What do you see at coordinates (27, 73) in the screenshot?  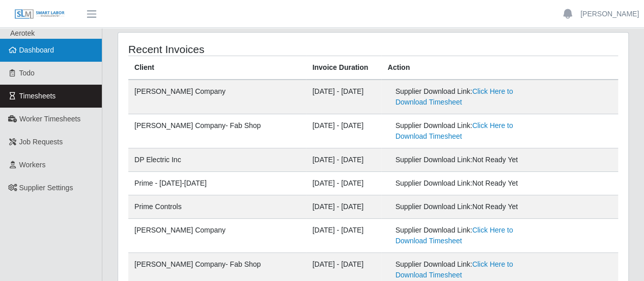 I see `span: Todo` at bounding box center [27, 73].